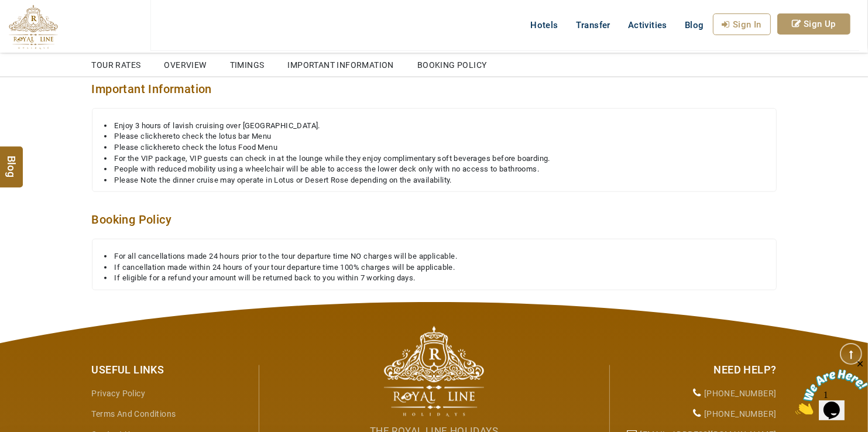  Describe the element at coordinates (741, 24) in the screenshot. I see `a: Sign In` at that location.